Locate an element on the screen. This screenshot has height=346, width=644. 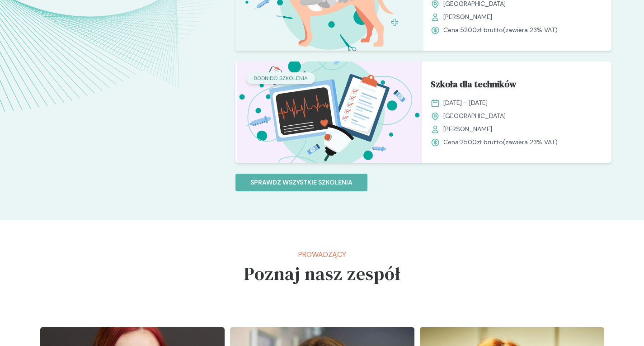
a: Sprawdz wszystkie szkolenia is located at coordinates (301, 182).